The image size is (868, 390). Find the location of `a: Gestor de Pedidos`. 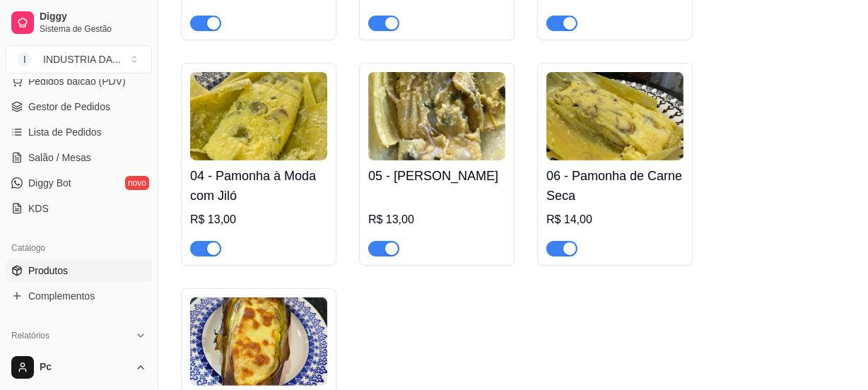

a: Gestor de Pedidos is located at coordinates (79, 107).